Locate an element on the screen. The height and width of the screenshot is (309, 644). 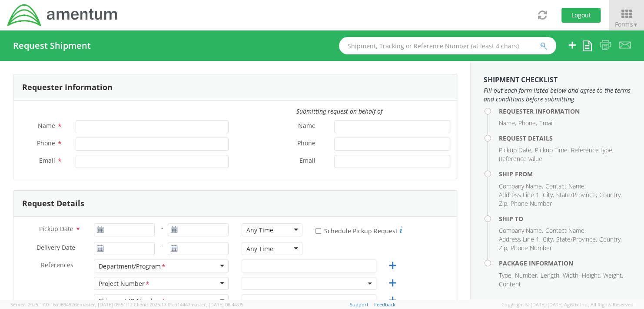
li: Height is located at coordinates (591, 276).